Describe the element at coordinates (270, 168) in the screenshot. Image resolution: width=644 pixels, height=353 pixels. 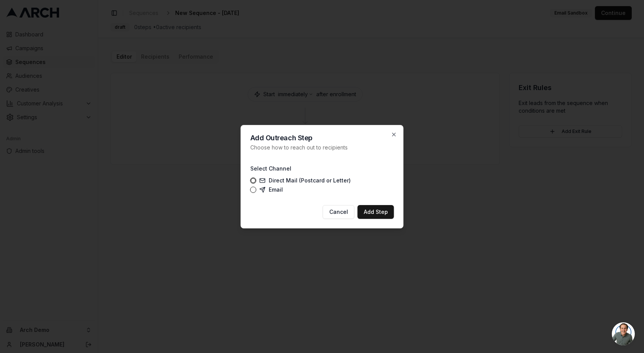
I see `label: Select Channel` at that location.